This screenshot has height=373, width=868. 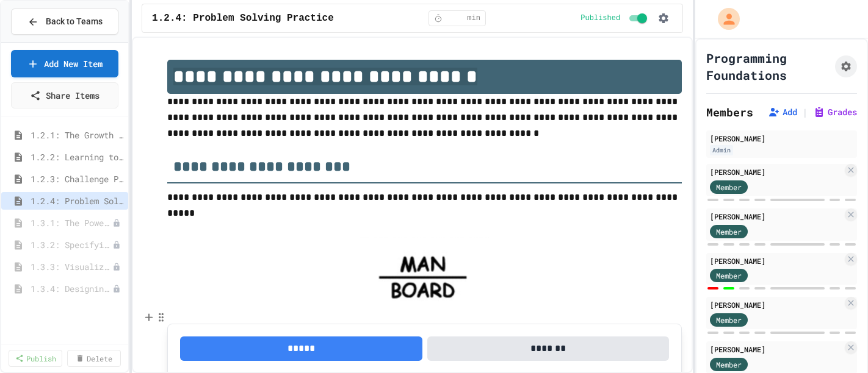 What do you see at coordinates (77, 157) in the screenshot?
I see `span: 1.2.2: Learning to Solve Hard Problems` at bounding box center [77, 157].